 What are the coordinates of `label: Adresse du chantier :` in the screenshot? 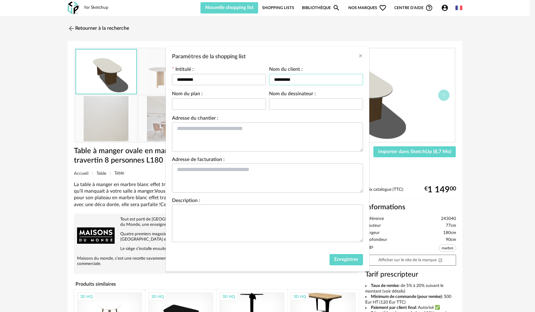 It's located at (195, 119).